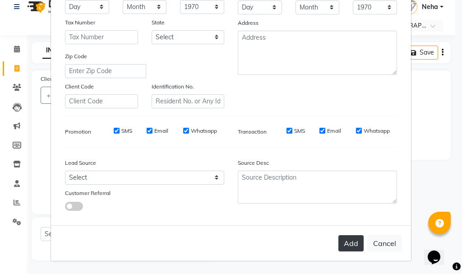 The width and height of the screenshot is (462, 274). What do you see at coordinates (87, 193) in the screenshot?
I see `label: Customer Referral` at bounding box center [87, 193].